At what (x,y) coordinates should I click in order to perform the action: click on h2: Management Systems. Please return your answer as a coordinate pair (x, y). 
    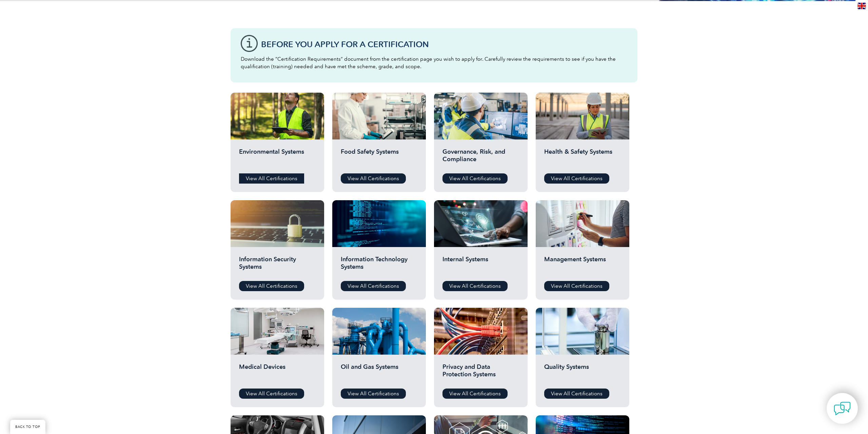
    Looking at the image, I should click on (582, 266).